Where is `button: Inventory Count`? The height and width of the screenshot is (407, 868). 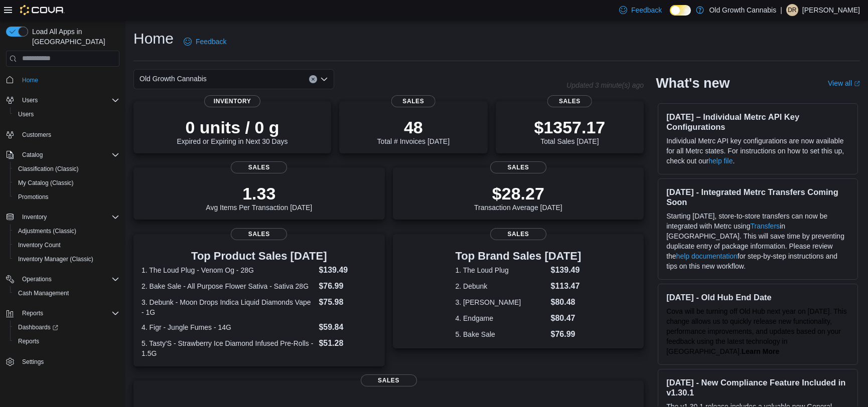 button: Inventory Count is located at coordinates (66, 245).